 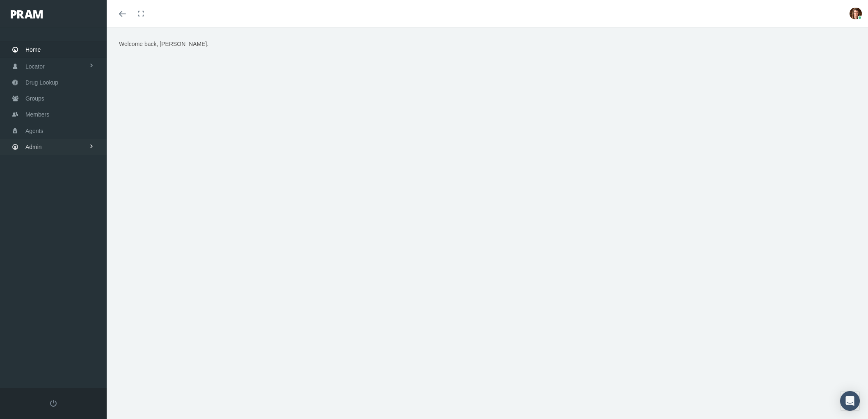 I want to click on span: Agents, so click(x=34, y=131).